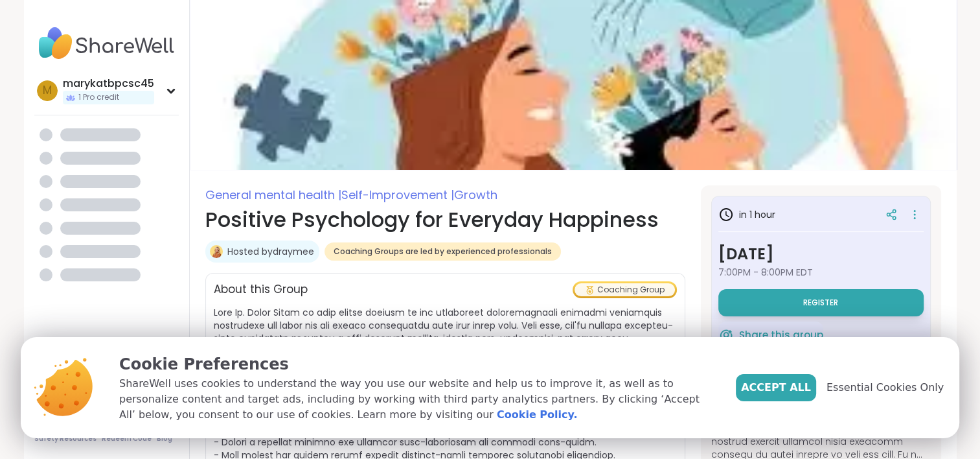  I want to click on a: Cookie Policy., so click(537, 414).